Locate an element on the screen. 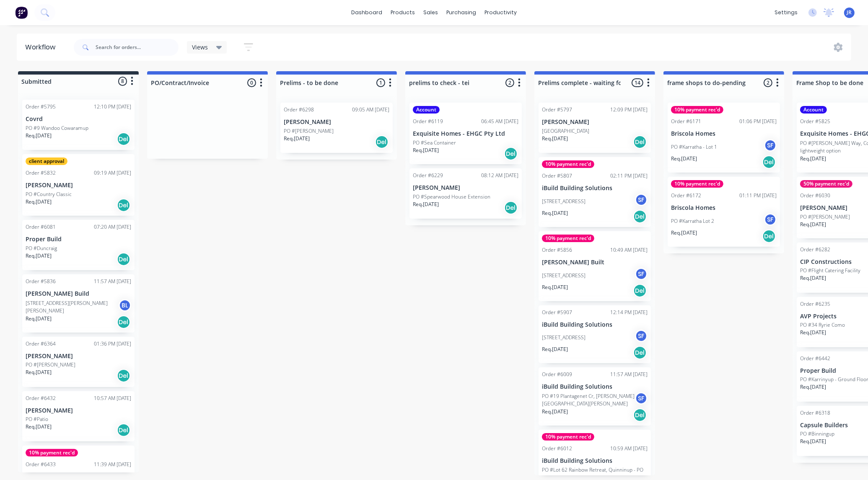 The image size is (868, 480). div: Order #6432 is located at coordinates (40, 399).